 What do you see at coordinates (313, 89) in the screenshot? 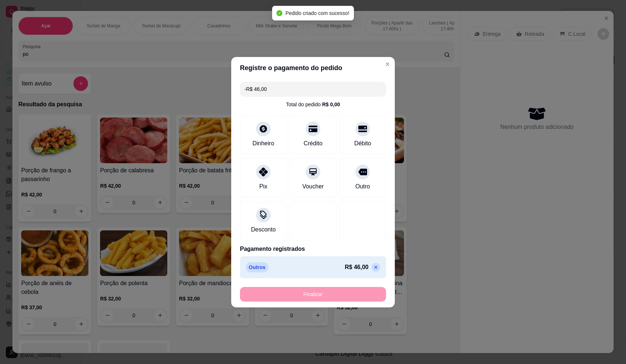
I see `input: Ex.: hambúrguer de cordeiro` at bounding box center [313, 89].